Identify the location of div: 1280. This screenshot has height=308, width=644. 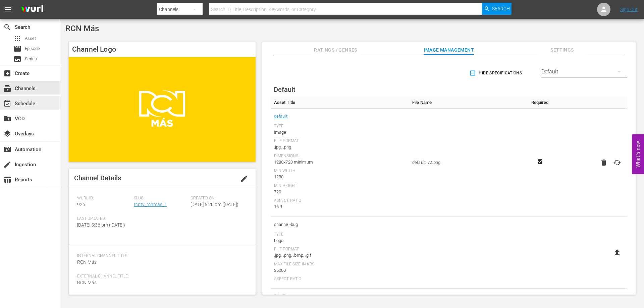
(339, 177).